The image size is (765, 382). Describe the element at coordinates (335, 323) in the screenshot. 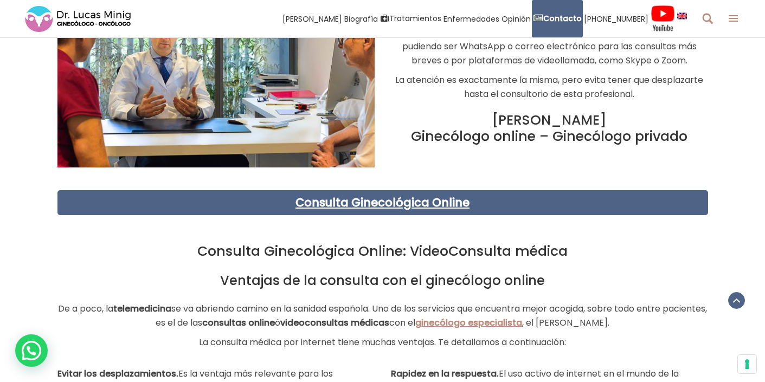

I see `strong: videoconsultas médicas` at that location.